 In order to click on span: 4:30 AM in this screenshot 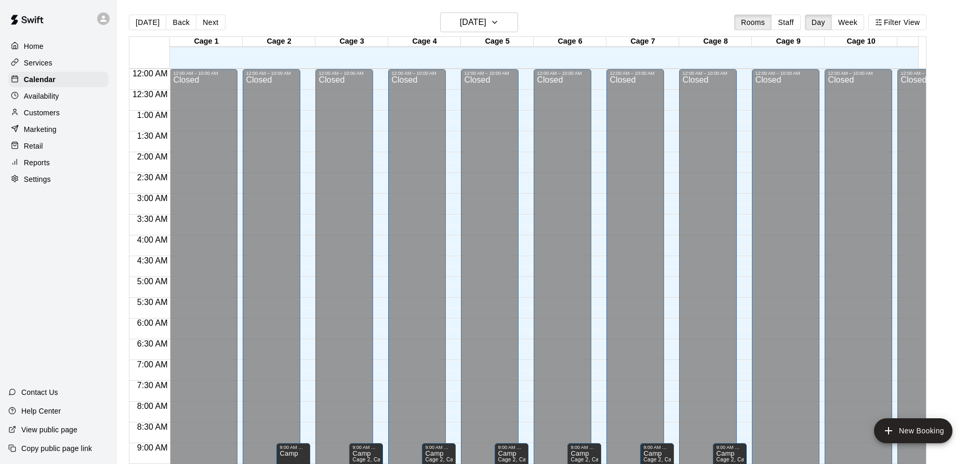, I will do `click(152, 261)`.